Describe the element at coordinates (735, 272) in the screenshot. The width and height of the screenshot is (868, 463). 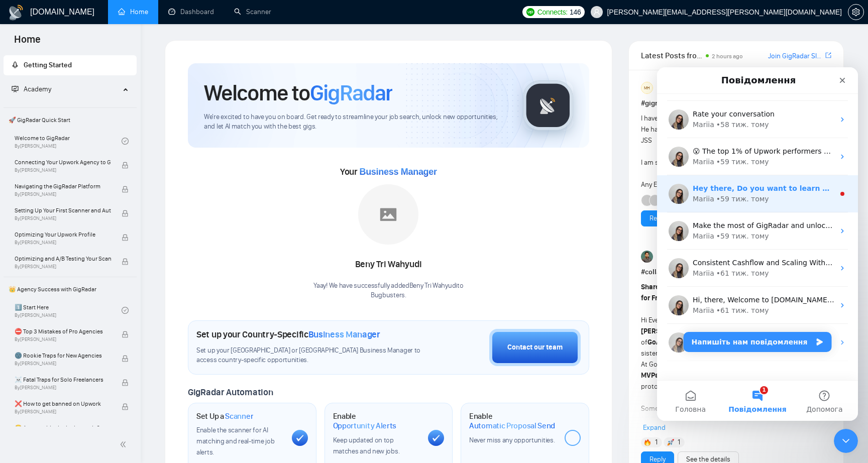
I see `h1: # collaboration` at that location.